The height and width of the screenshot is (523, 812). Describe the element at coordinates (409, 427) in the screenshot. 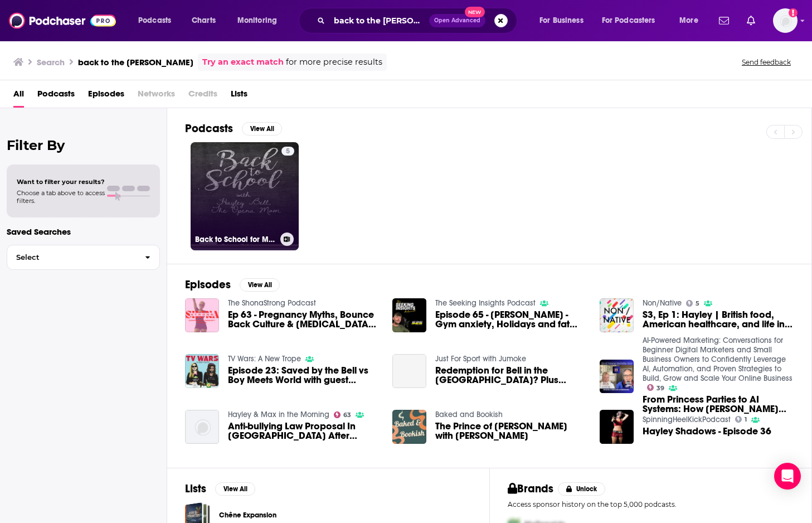

I see `img: The Prince of Terrana with Hayley Turner` at that location.